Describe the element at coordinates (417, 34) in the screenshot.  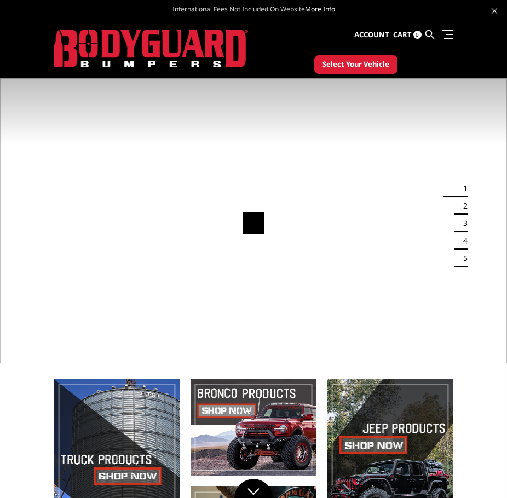
I see `span: 0` at that location.